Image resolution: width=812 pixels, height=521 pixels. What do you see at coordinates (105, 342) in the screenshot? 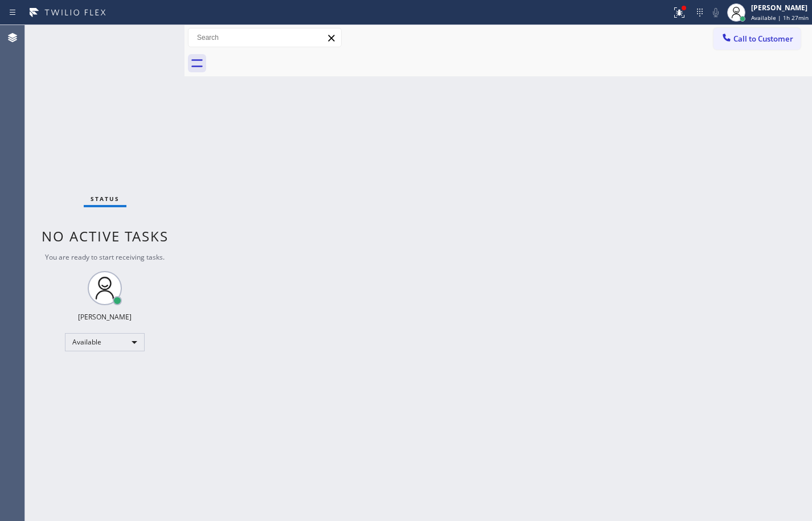
I see `div: Available` at bounding box center [105, 342].